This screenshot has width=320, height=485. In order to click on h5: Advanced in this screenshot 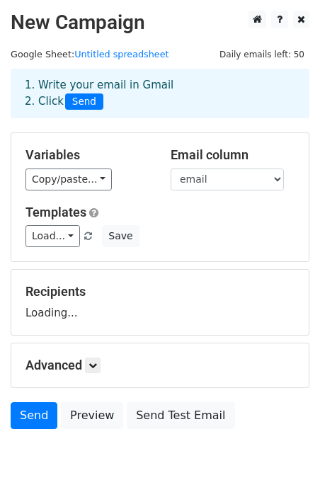, I will do `click(160, 365)`.